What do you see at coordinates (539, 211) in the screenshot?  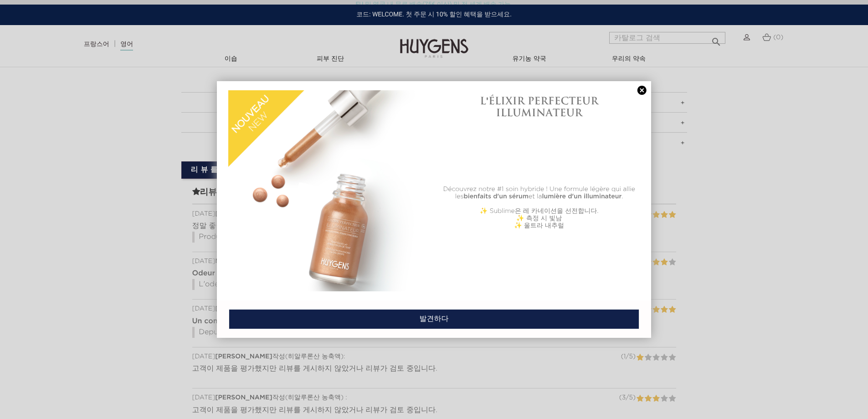 I see `font: ✨ Sublime은 레 카네이션을 선전합니다.` at bounding box center [539, 211].